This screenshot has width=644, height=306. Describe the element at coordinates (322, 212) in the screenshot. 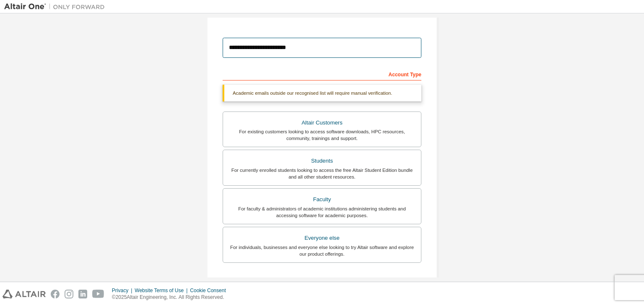

I see `div: For faculty & administrators of academic institutions administering students and accessing softwa...` at that location.